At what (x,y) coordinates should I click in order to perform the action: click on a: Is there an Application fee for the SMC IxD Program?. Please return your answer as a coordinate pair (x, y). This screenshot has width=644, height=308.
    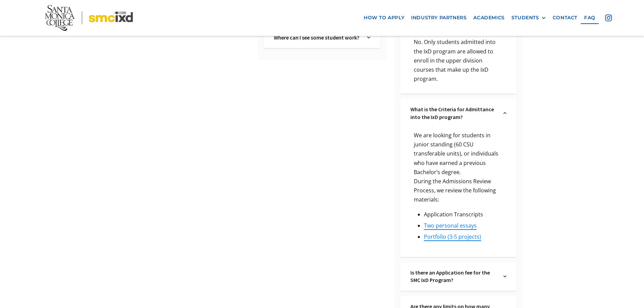
    Looking at the image, I should click on (454, 276).